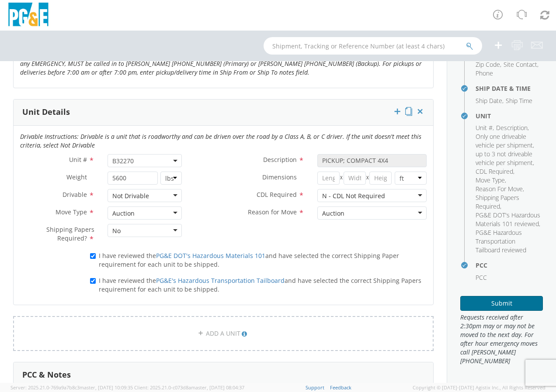 The width and height of the screenshot is (556, 392). What do you see at coordinates (272, 212) in the screenshot?
I see `span: Reason for Move` at bounding box center [272, 212].